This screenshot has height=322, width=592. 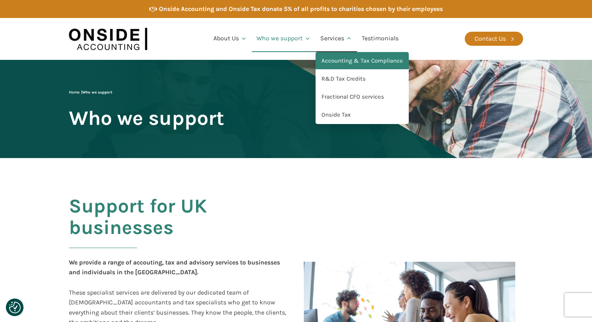 What do you see at coordinates (362, 115) in the screenshot?
I see `a: Onside Tax` at bounding box center [362, 115].